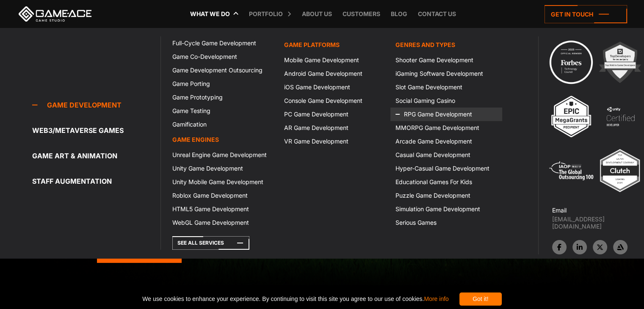  Describe the element at coordinates (334, 114) in the screenshot. I see `a: PC Game Development` at that location.